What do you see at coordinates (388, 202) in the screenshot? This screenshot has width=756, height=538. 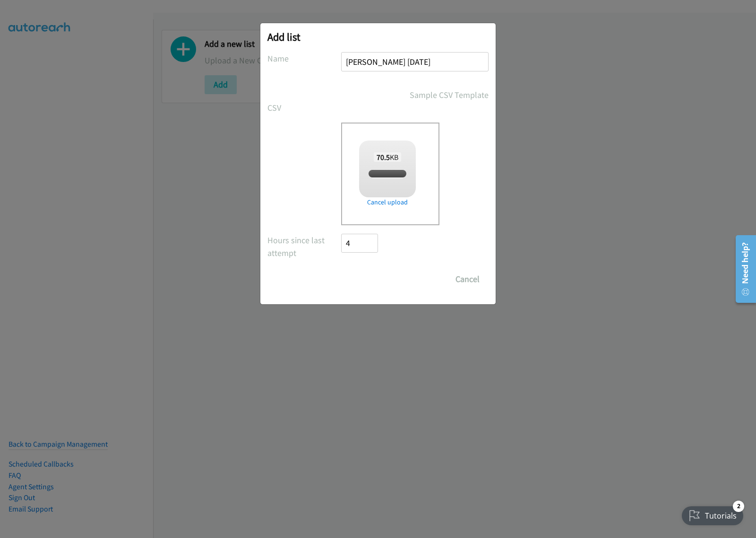 I see `a: Cancel upload` at bounding box center [388, 202].